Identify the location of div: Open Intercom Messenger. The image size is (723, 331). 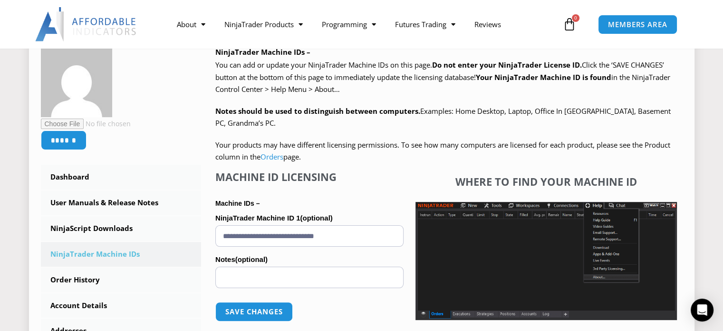
(702, 310).